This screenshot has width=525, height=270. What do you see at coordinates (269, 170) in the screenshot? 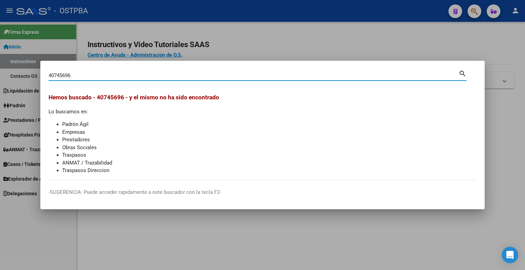
I see `li: Traspasos Direccion` at bounding box center [269, 170].